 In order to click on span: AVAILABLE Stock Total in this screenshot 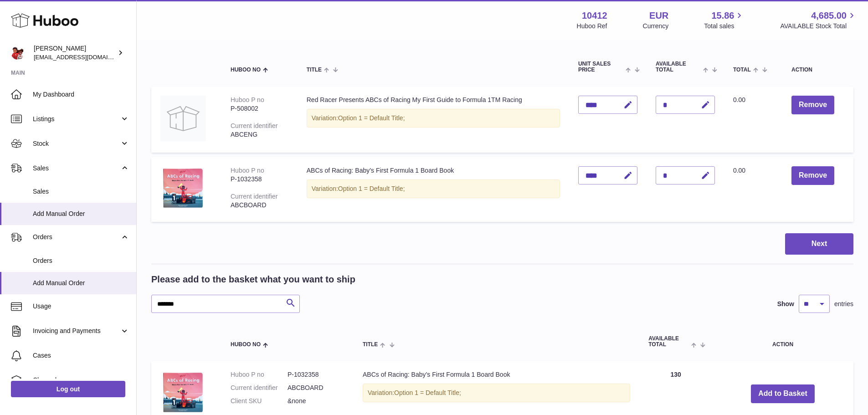, I will do `click(818, 26)`.